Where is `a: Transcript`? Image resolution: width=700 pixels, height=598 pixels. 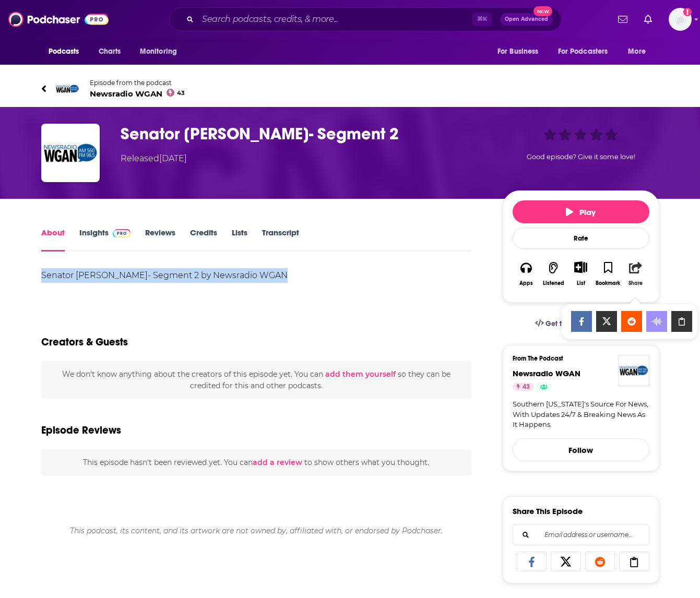 a: Transcript is located at coordinates (281, 240).